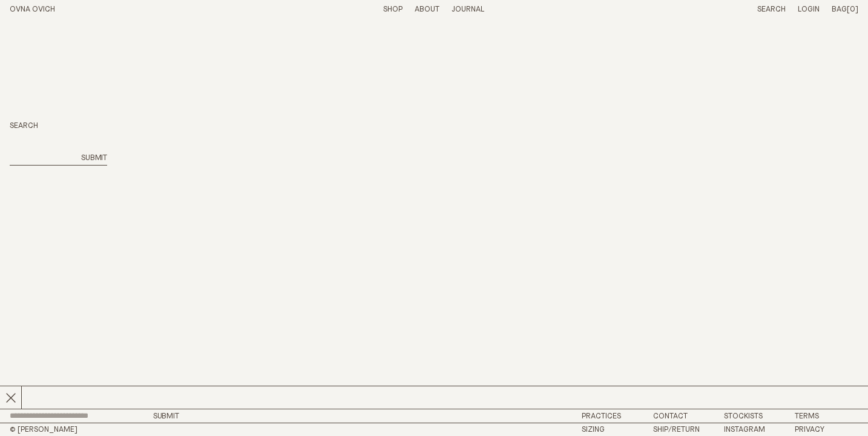 Image resolution: width=868 pixels, height=436 pixels. What do you see at coordinates (772, 9) in the screenshot?
I see `a: Search` at bounding box center [772, 9].